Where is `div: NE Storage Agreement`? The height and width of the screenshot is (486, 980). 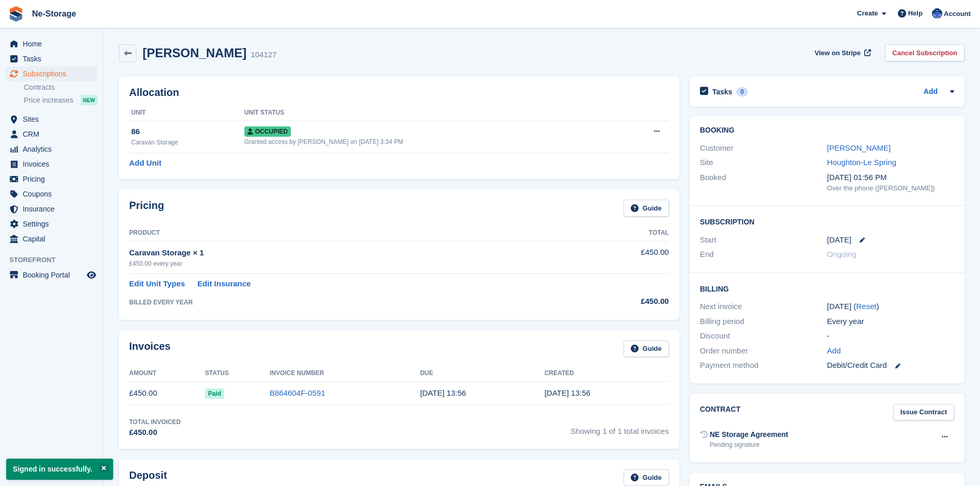 div: NE Storage Agreement is located at coordinates (749, 435).